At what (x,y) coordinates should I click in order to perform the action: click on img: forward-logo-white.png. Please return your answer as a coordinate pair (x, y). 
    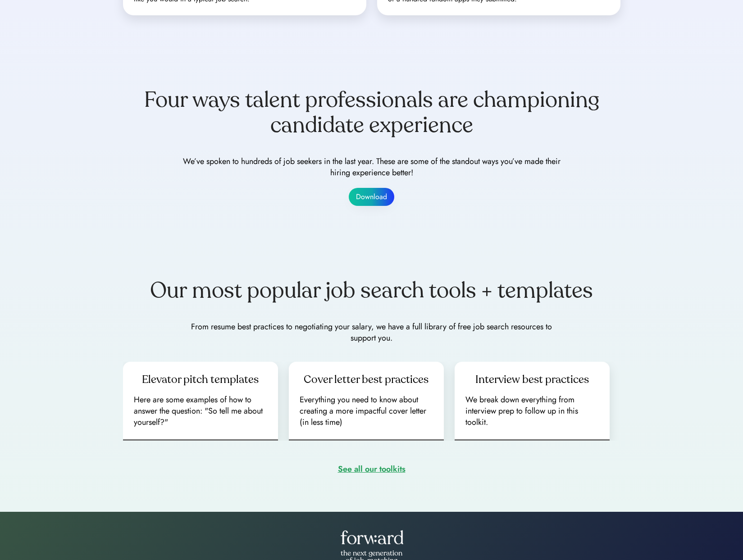
    Looking at the image, I should click on (372, 537).